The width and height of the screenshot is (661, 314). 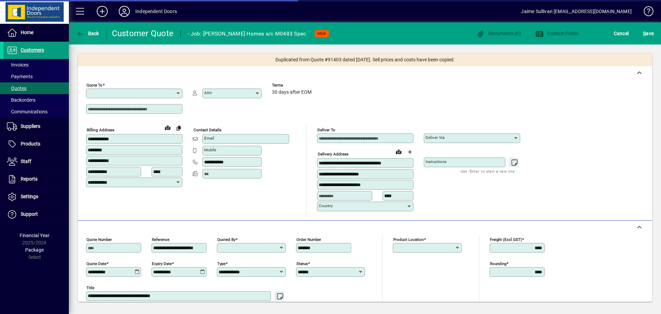 What do you see at coordinates (29, 196) in the screenshot?
I see `span: Settings` at bounding box center [29, 196].